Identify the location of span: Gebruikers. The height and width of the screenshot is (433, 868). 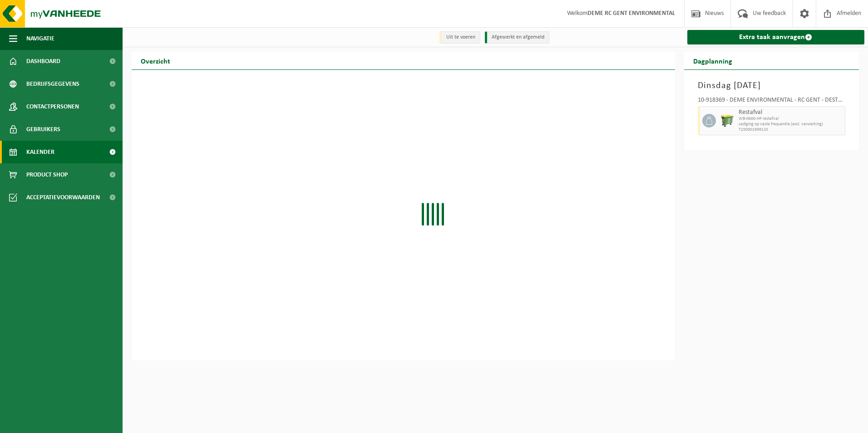
(43, 129).